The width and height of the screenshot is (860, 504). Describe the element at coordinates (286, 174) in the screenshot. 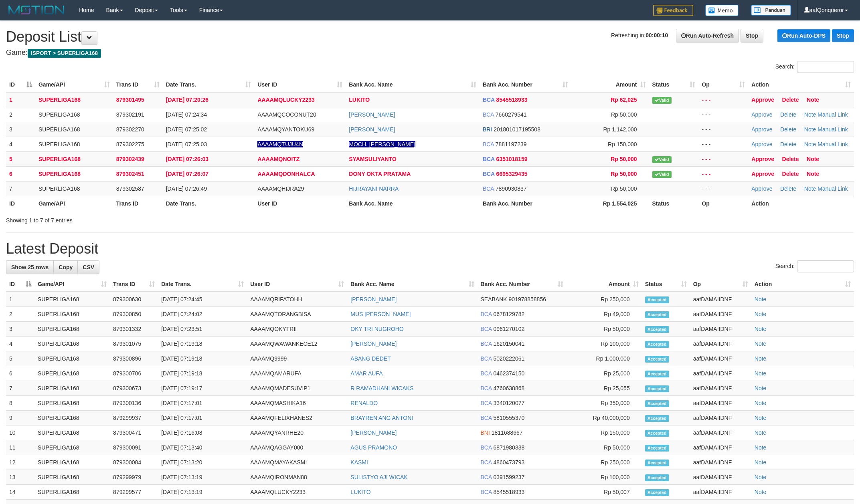

I see `span: AAAAMQDONHALCA` at that location.